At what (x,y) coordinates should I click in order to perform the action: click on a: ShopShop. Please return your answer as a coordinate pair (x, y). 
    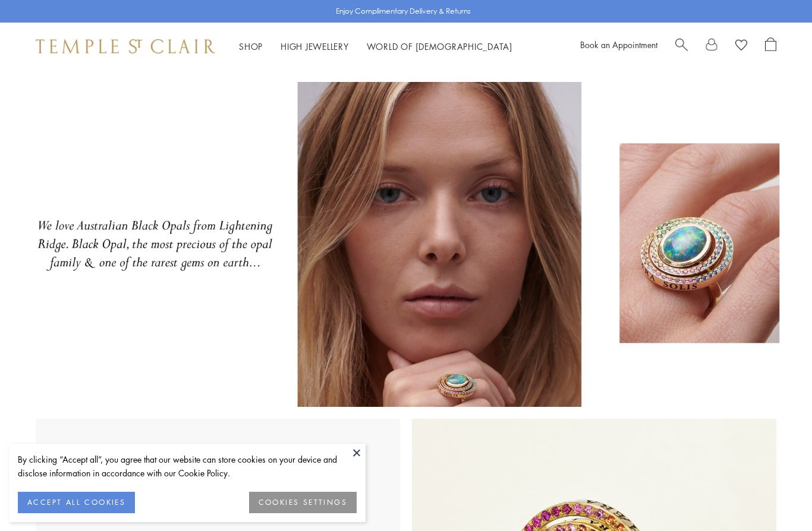
    Looking at the image, I should click on (251, 46).